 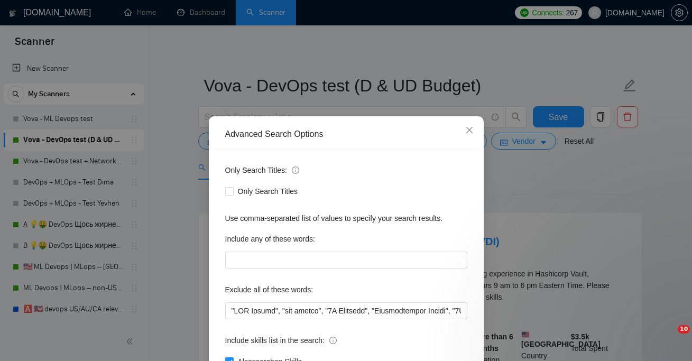 I want to click on span: 10, so click(x=684, y=329).